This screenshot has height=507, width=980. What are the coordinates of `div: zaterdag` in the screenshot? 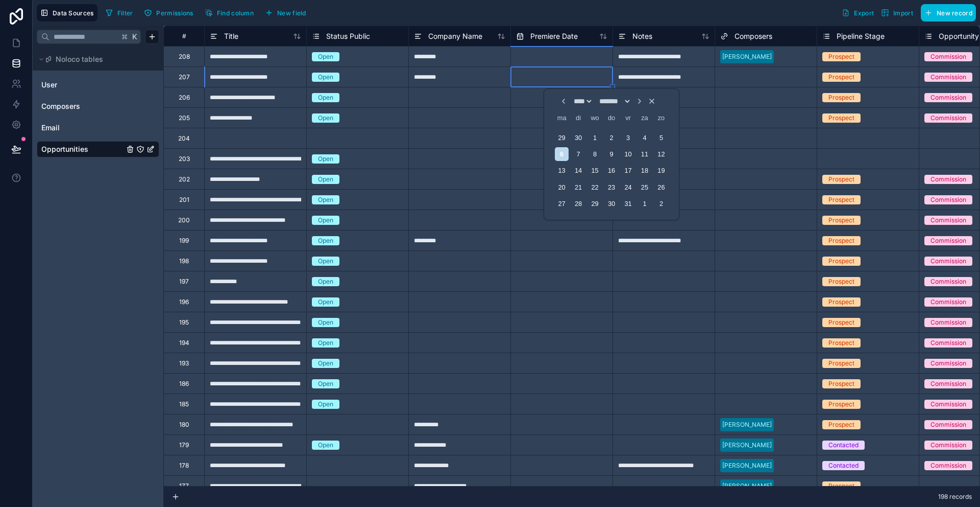 It's located at (644, 118).